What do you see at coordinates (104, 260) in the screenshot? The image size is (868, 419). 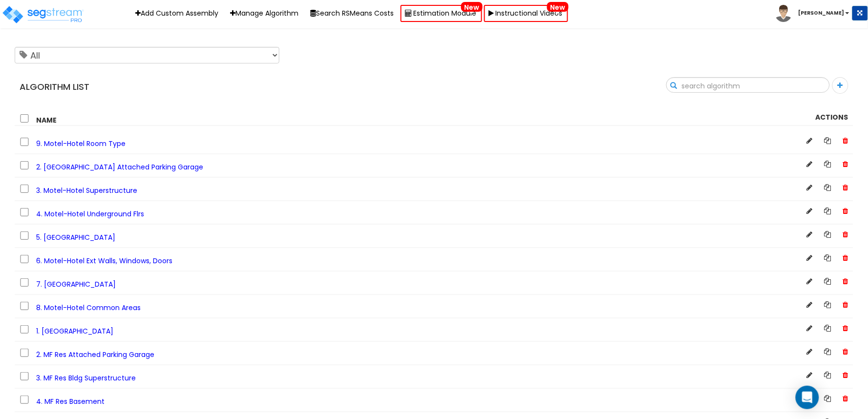 I see `span: 6. Motel-Hotel Ext Walls, Windows, Doors` at bounding box center [104, 260].